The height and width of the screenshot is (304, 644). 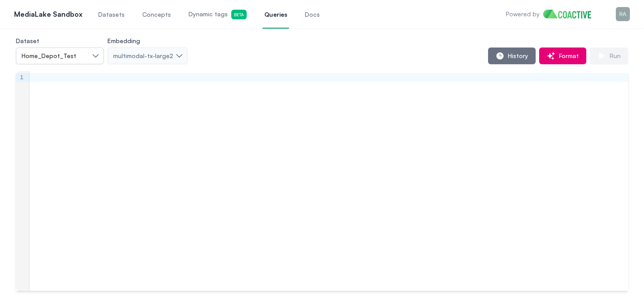 I want to click on span: Run, so click(x=613, y=56).